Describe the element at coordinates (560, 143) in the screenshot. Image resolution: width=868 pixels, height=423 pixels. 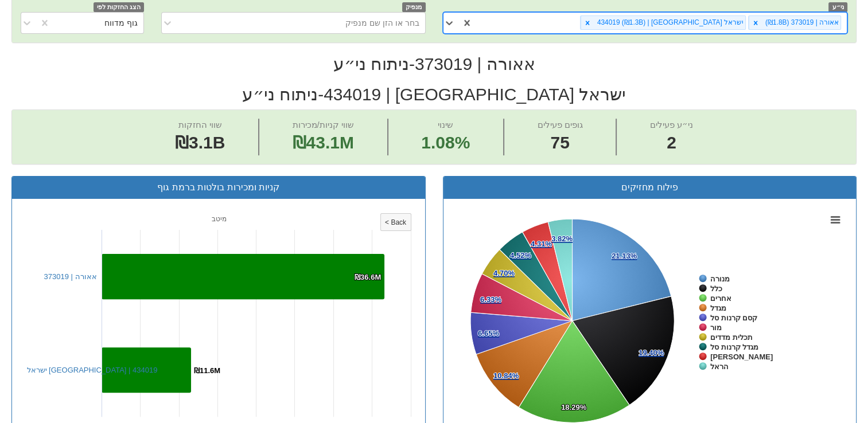
I see `span: 75` at that location.